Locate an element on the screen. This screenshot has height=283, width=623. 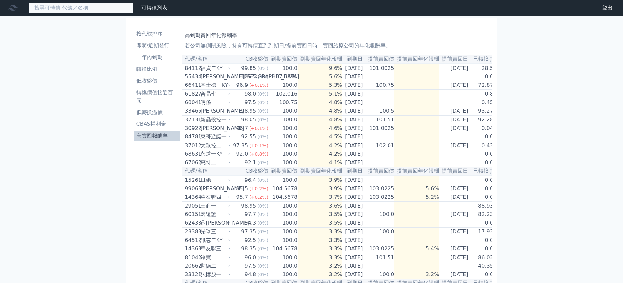
div: 33121 is located at coordinates (192, 275).